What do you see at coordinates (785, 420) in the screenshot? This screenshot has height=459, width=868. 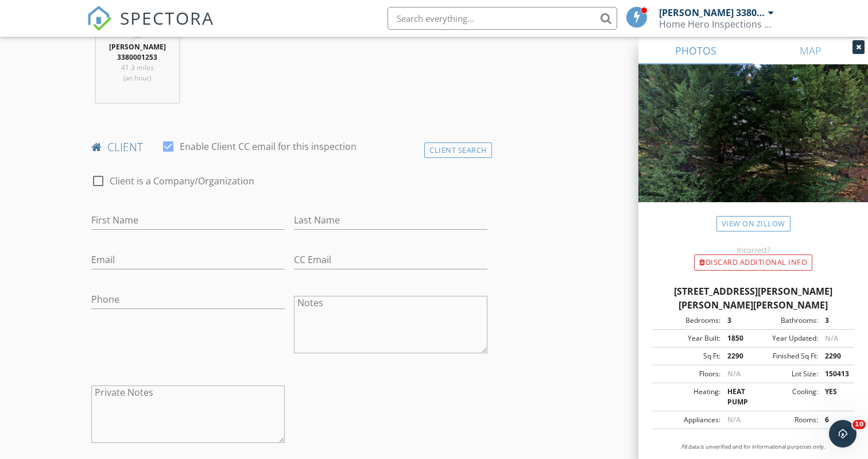 I see `div: Rooms:` at bounding box center [785, 420].